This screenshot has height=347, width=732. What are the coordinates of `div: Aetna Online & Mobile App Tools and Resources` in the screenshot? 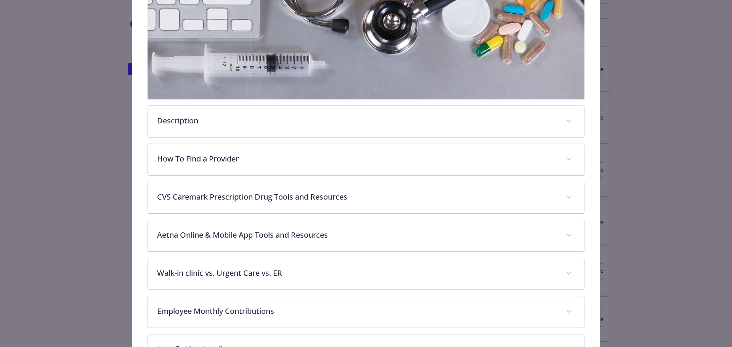 It's located at (366, 236).